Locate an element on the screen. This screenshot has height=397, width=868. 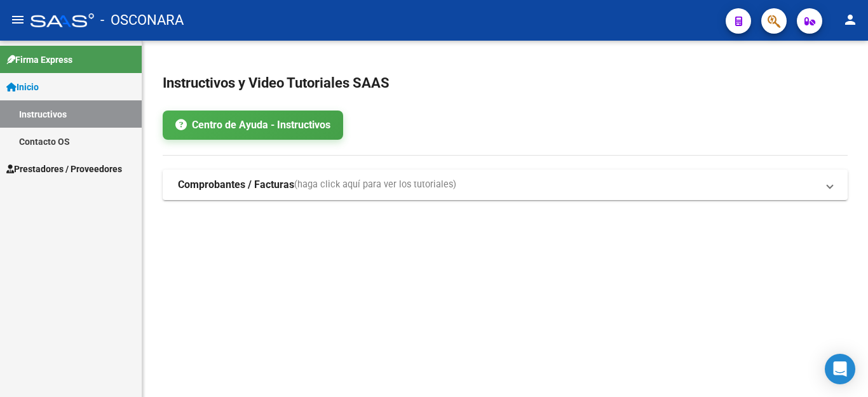
span: Inicio is located at coordinates (22, 87).